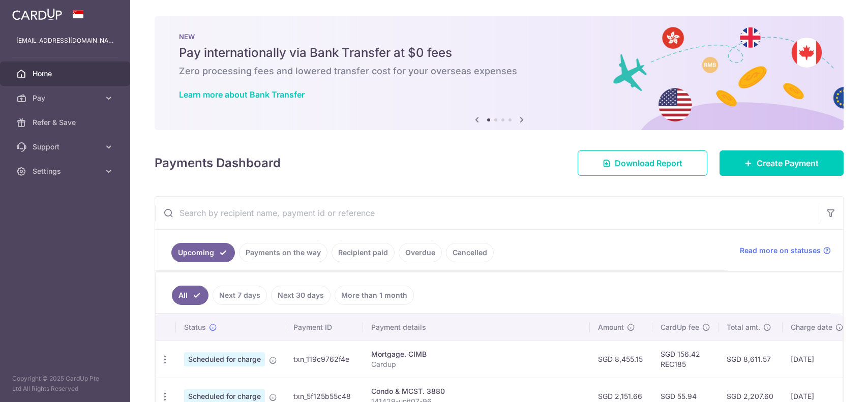  Describe the element at coordinates (363, 253) in the screenshot. I see `a: Recipient paid` at that location.